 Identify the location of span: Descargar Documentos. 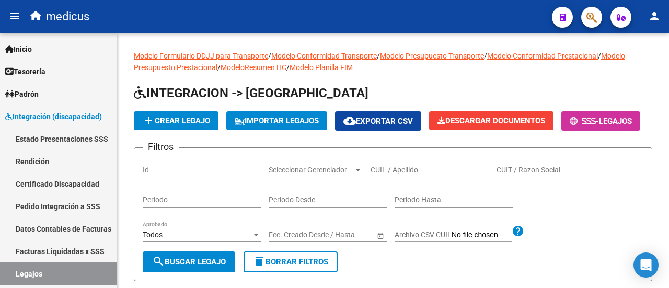
(491, 121).